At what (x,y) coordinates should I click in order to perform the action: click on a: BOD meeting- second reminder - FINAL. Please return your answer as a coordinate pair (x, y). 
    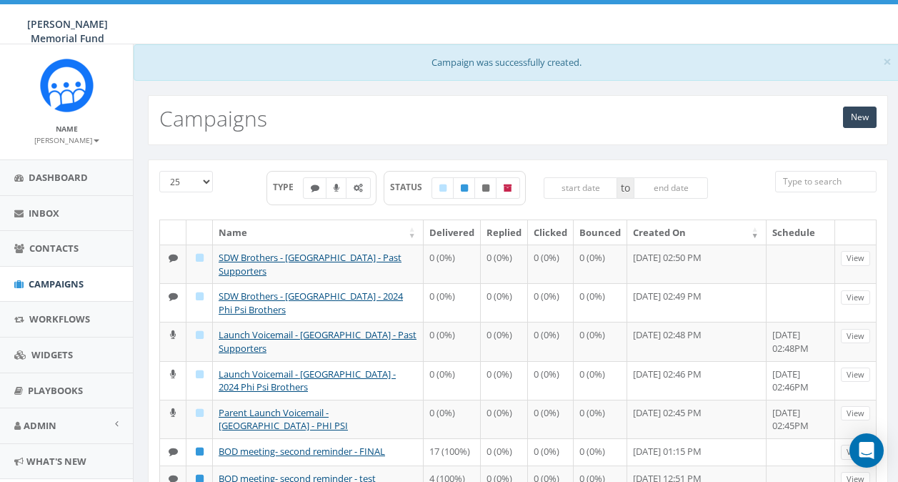
    Looking at the image, I should click on (302, 451).